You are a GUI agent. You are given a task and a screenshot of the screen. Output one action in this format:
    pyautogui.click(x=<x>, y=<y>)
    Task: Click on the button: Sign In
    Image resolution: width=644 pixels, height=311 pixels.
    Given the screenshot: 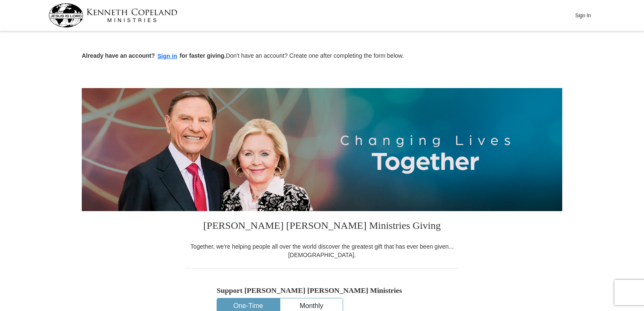 What is the action you would take?
    pyautogui.click(x=583, y=15)
    